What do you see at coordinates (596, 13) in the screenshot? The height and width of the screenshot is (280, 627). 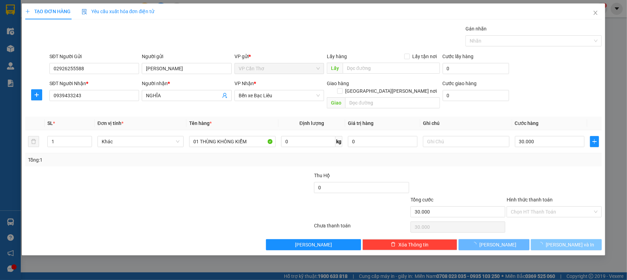 I see `button: Close` at bounding box center [596, 13].